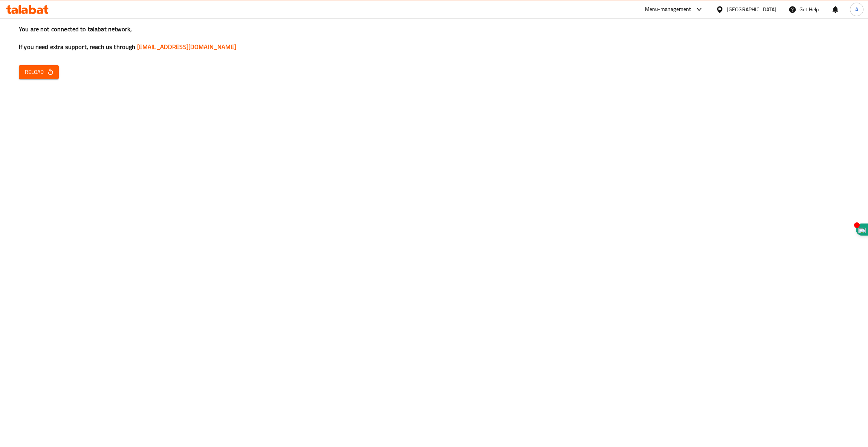 The height and width of the screenshot is (447, 868). Describe the element at coordinates (857, 10) in the screenshot. I see `span: A` at that location.